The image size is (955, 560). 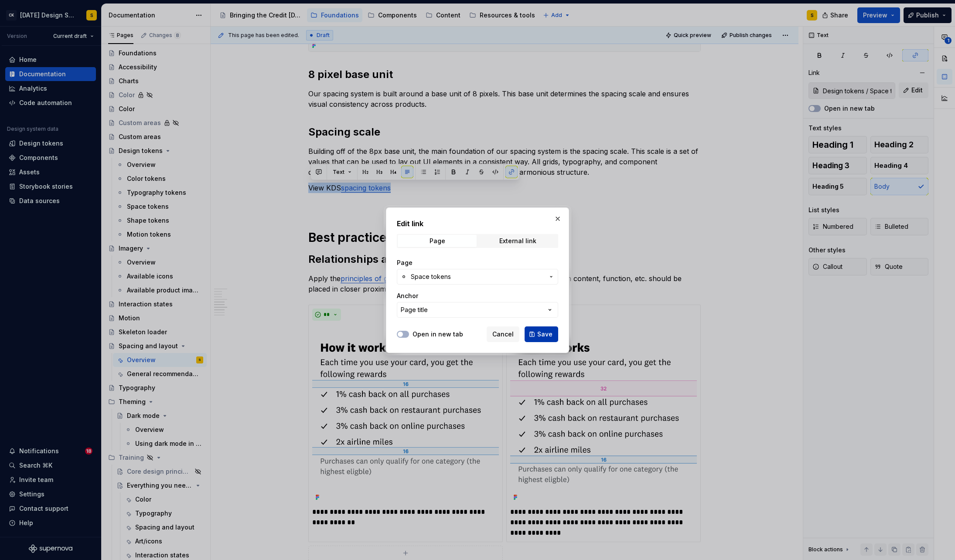 What do you see at coordinates (477, 310) in the screenshot?
I see `button: Page title` at bounding box center [477, 310].